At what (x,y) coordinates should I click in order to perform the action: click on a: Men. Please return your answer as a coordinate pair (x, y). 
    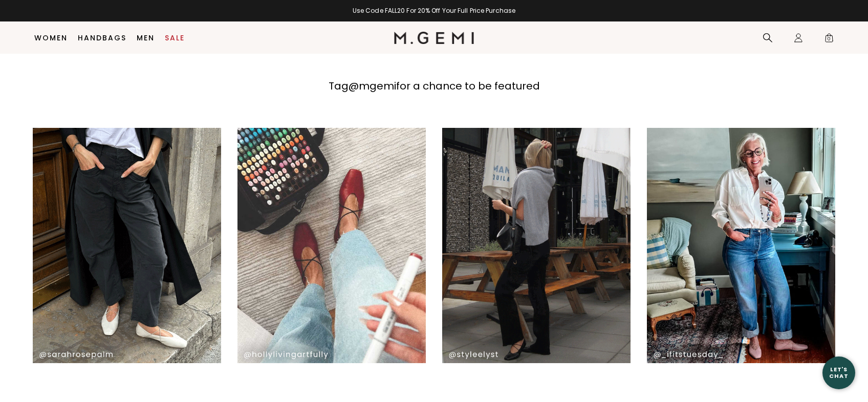
    Looking at the image, I should click on (145, 38).